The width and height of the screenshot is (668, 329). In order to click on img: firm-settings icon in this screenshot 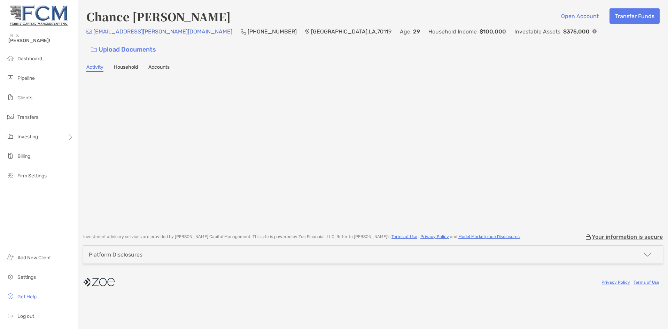, I will do `click(10, 175)`.